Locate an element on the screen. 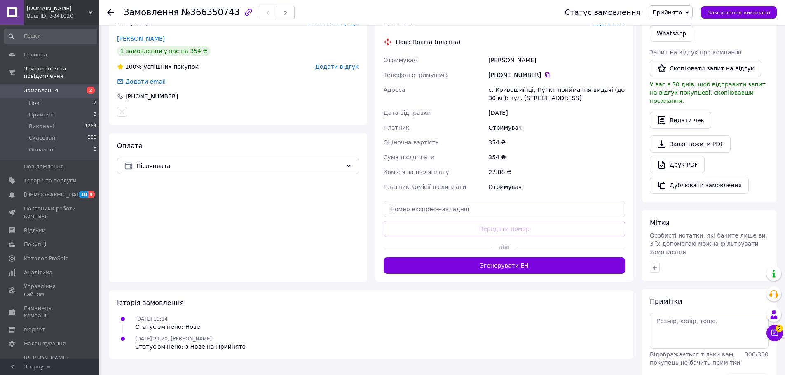  div: Повернутися назад is located at coordinates (110, 12).